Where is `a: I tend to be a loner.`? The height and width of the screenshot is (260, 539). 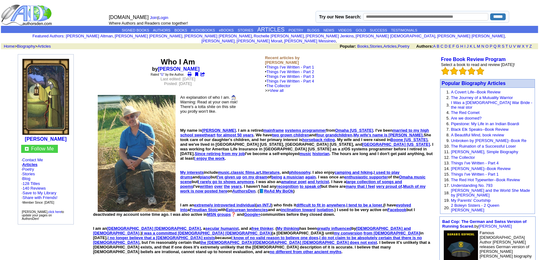
a: I tend to be a loner. is located at coordinates (364, 205).